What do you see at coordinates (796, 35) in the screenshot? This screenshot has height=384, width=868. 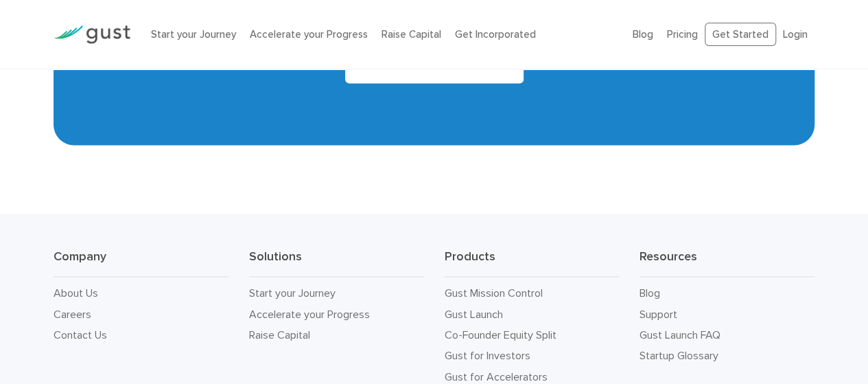 I see `a: Login` at bounding box center [796, 35].